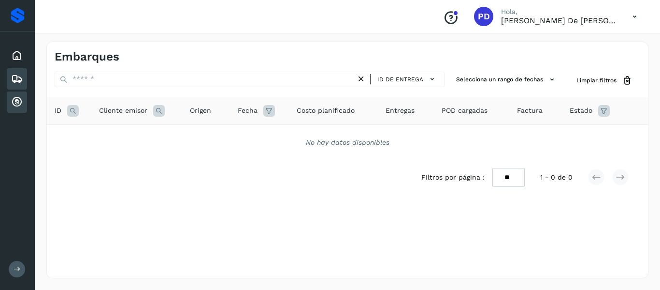 The height and width of the screenshot is (290, 660). What do you see at coordinates (453, 177) in the screenshot?
I see `span: Filtros por página :` at bounding box center [453, 177].